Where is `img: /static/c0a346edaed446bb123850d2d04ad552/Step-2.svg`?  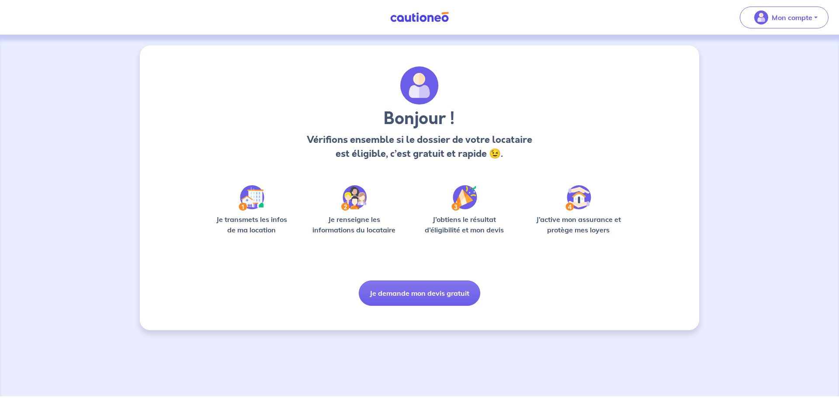
img: /static/c0a346edaed446bb123850d2d04ad552/Step-2.svg is located at coordinates (354, 198).